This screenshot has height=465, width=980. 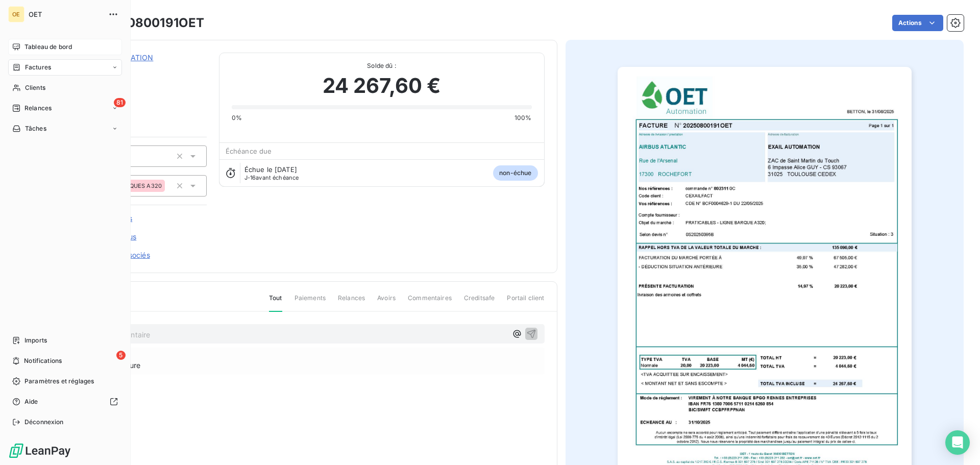 What do you see at coordinates (31, 401) in the screenshot?
I see `span: Aide` at bounding box center [31, 401].